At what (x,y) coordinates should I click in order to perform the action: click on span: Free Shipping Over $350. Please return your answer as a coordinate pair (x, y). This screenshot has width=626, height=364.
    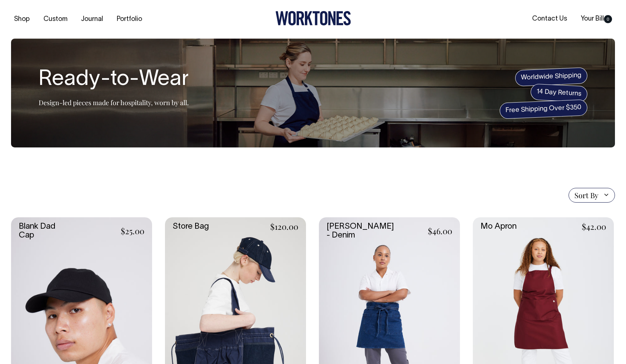
    Looking at the image, I should click on (543, 109).